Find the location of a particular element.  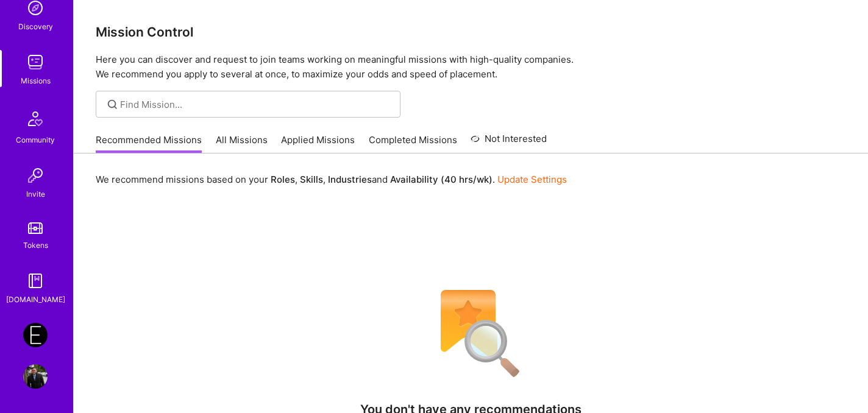

b: Industries is located at coordinates (350, 179).